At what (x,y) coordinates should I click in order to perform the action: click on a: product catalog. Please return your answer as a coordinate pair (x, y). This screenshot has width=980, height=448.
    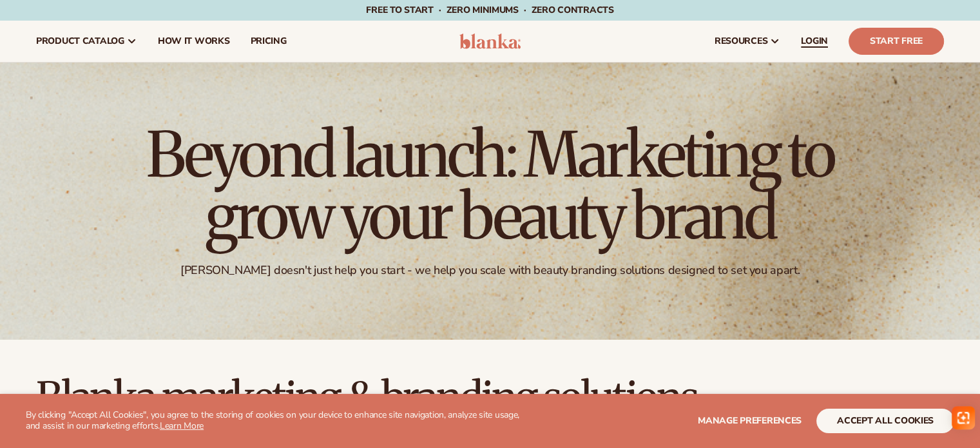
    Looking at the image, I should click on (86, 41).